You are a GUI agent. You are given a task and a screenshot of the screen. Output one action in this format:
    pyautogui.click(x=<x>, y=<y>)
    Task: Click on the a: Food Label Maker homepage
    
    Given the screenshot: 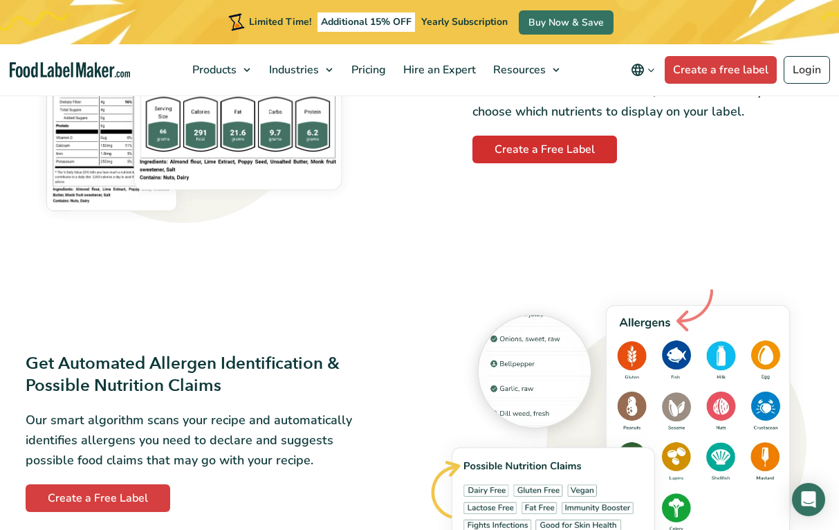 What is the action you would take?
    pyautogui.click(x=70, y=70)
    